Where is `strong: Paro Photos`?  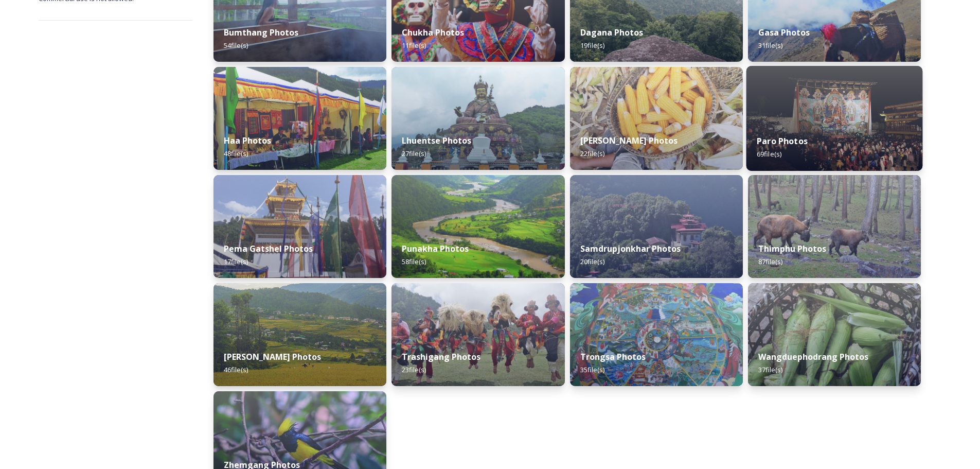
strong: Paro Photos is located at coordinates (782, 141).